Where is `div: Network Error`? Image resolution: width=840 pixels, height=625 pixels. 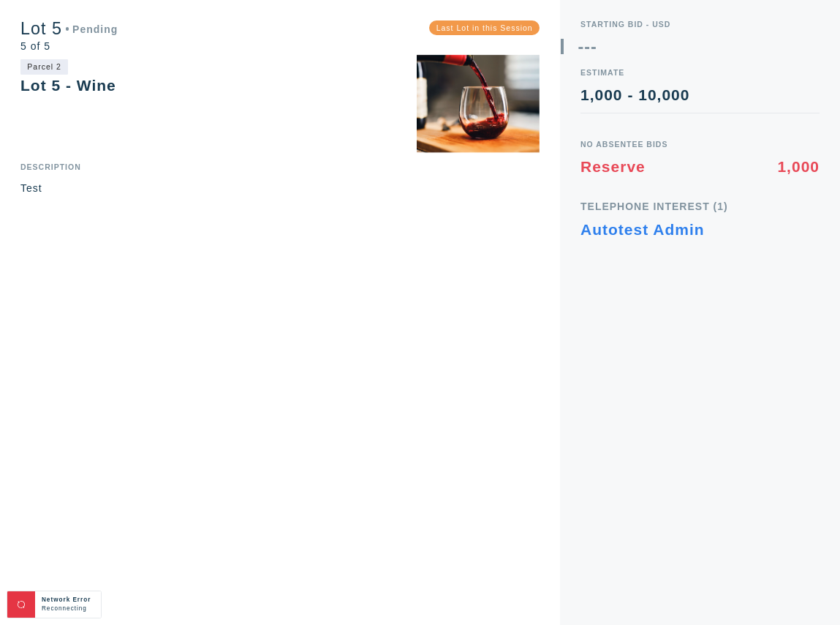 div: Network Error is located at coordinates (68, 600).